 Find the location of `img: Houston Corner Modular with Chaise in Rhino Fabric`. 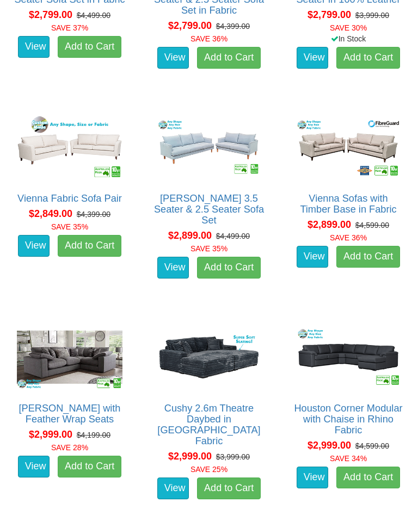

img: Houston Corner Modular with Chaise in Rhino Fabric is located at coordinates (348, 357).